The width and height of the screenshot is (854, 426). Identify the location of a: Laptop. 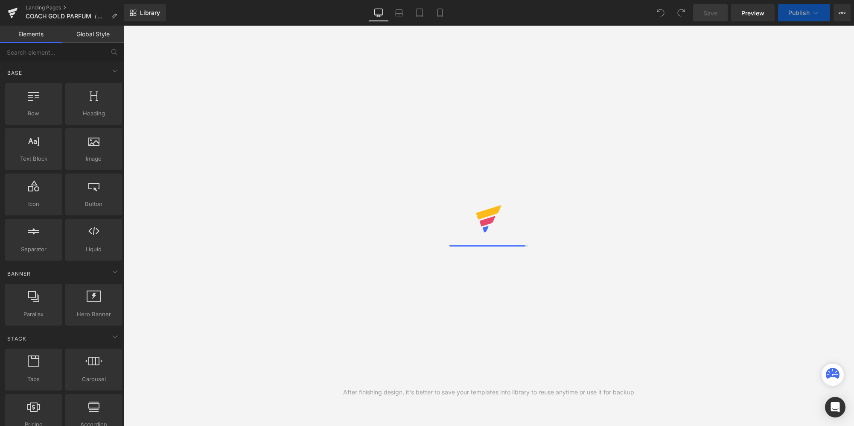
(399, 13).